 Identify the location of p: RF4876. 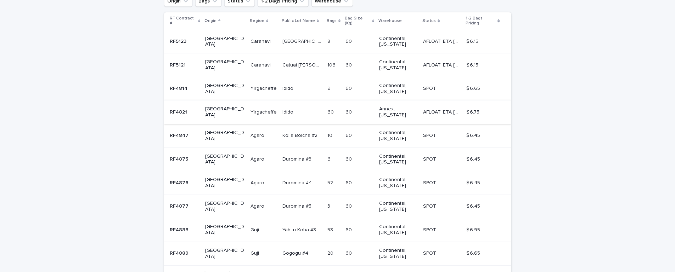
(180, 182).